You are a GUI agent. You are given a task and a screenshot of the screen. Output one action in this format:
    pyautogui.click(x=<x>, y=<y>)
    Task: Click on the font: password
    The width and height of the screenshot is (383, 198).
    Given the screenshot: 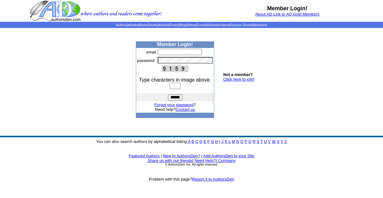 What is the action you would take?
    pyautogui.click(x=146, y=61)
    